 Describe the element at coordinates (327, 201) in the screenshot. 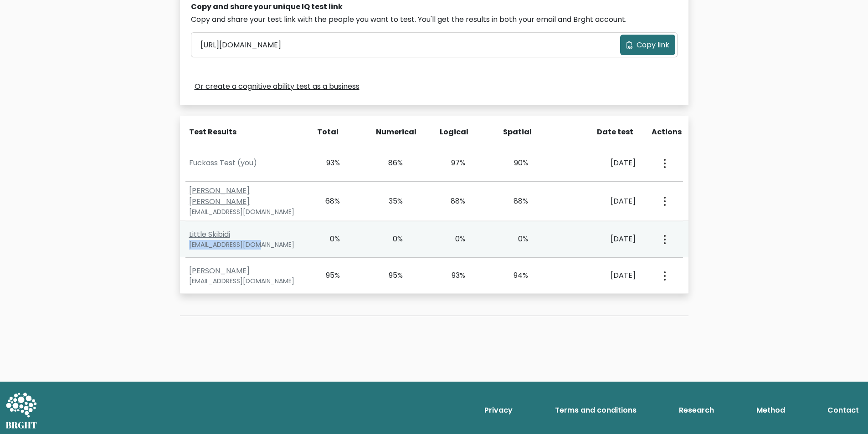

I see `div: 68%` at that location.